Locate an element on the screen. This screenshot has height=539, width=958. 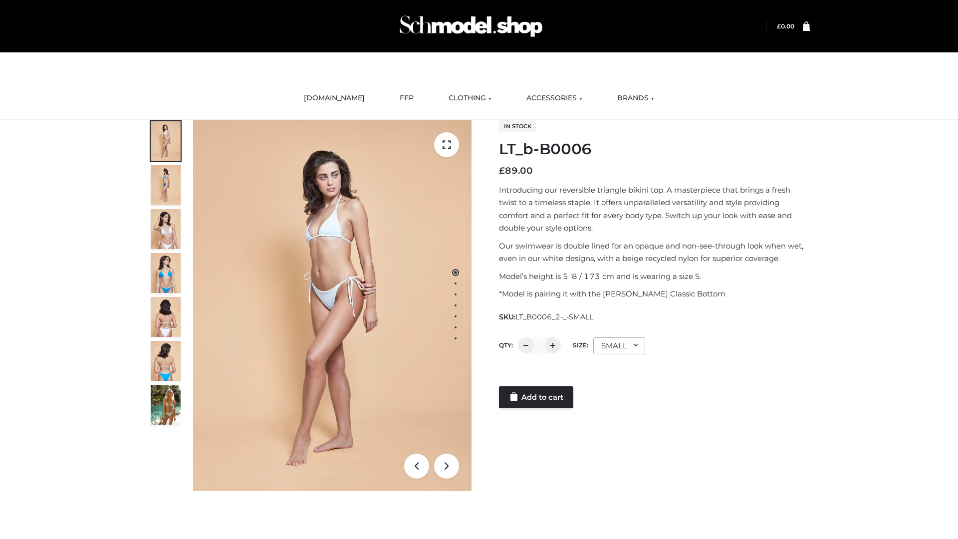
img: ArielClassicBikiniTop_CloudNine_AzureSky_OW114ECO_1 is located at coordinates (332, 305).